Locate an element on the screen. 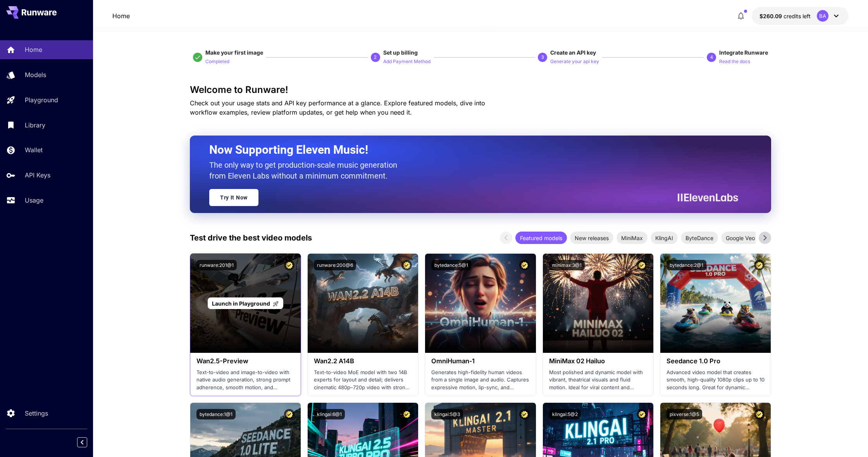 The image size is (868, 457). p: Wallet is located at coordinates (34, 150).